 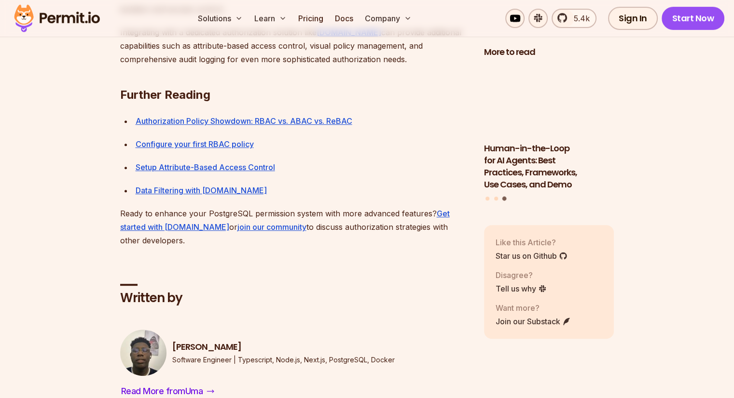 What do you see at coordinates (143, 353) in the screenshot?
I see `img: Uma Victor` at bounding box center [143, 353].